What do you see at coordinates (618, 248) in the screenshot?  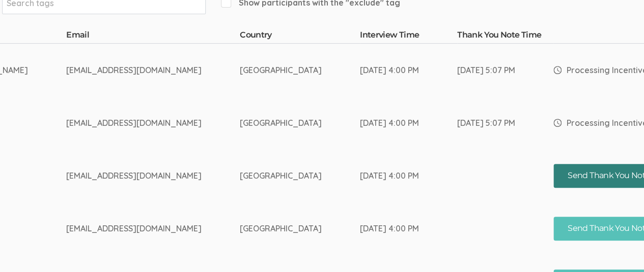 I see `div: Chat Widget` at bounding box center [618, 248].